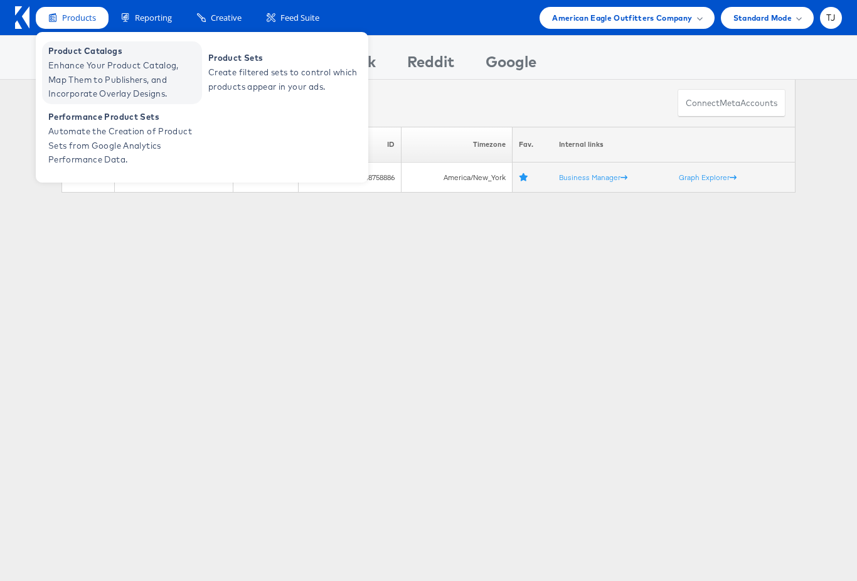 Image resolution: width=857 pixels, height=581 pixels. What do you see at coordinates (284, 80) in the screenshot?
I see `span: Create filtered sets to control which products appear in your ads.` at bounding box center [284, 80].